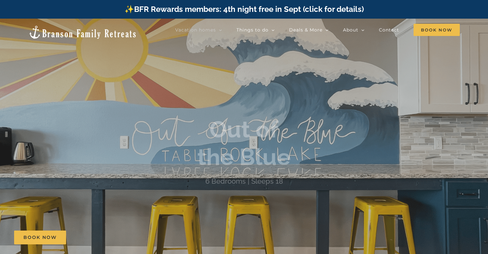 This screenshot has height=254, width=488. Describe the element at coordinates (199, 30) in the screenshot. I see `a: Vacation homes` at that location.